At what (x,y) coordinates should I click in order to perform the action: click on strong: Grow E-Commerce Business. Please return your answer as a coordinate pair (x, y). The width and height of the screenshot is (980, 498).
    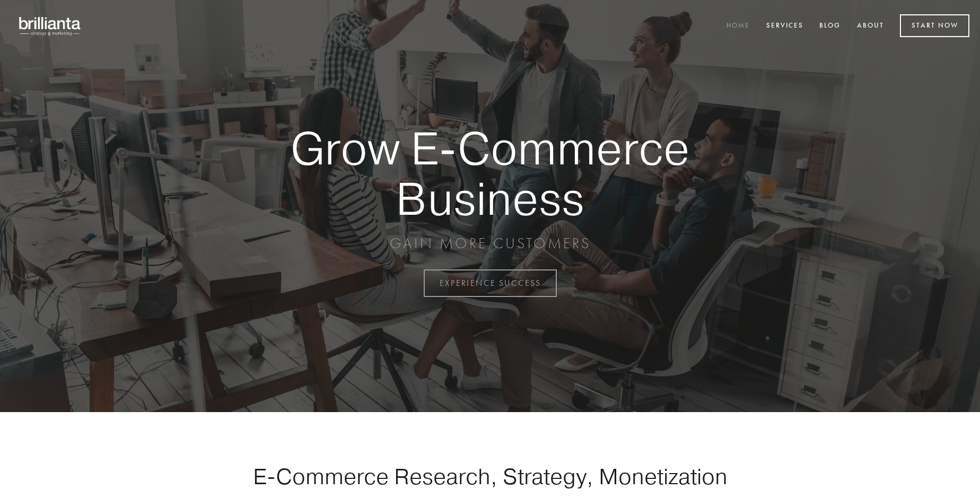
    Looking at the image, I should click on (490, 173).